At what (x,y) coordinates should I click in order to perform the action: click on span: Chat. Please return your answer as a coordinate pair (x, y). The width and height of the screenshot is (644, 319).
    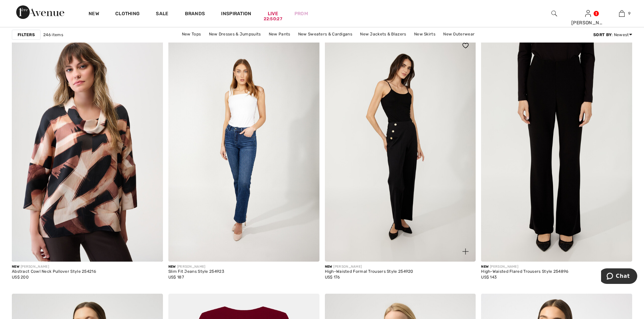
    Looking at the image, I should click on (22, 8).